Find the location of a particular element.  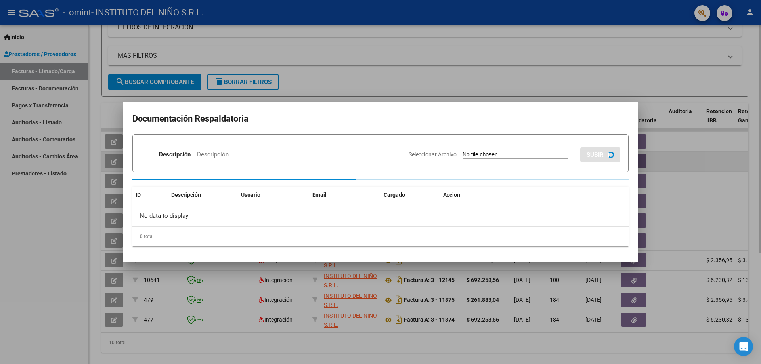

datatable-header-cell: Descripción is located at coordinates (203, 195).